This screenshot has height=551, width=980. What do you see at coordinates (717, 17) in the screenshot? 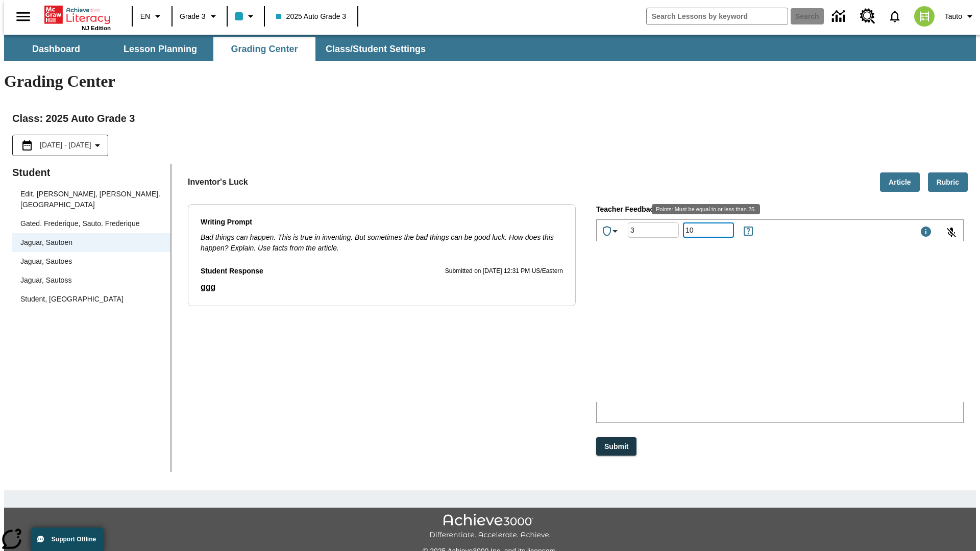
I see `input: search field` at bounding box center [717, 17].